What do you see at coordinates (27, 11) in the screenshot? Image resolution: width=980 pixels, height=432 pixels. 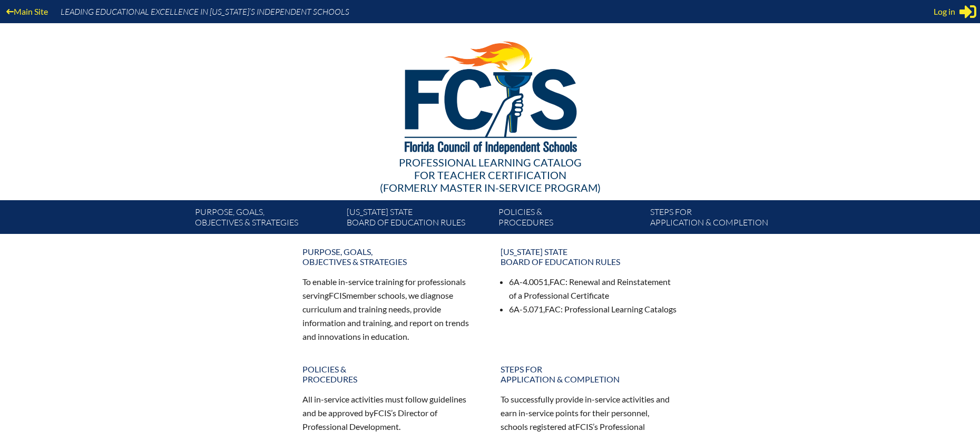 I see `a: Main Site` at bounding box center [27, 11].